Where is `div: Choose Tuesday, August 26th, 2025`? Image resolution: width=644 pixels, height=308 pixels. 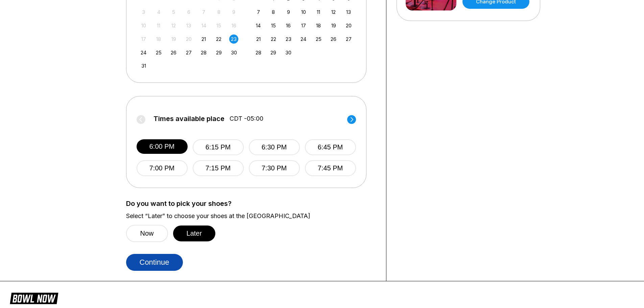 div: Choose Tuesday, August 26th, 2025 is located at coordinates (174, 53).